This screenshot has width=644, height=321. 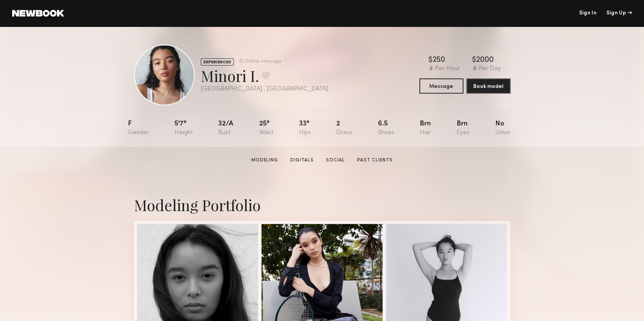 I want to click on div: F, so click(x=138, y=128).